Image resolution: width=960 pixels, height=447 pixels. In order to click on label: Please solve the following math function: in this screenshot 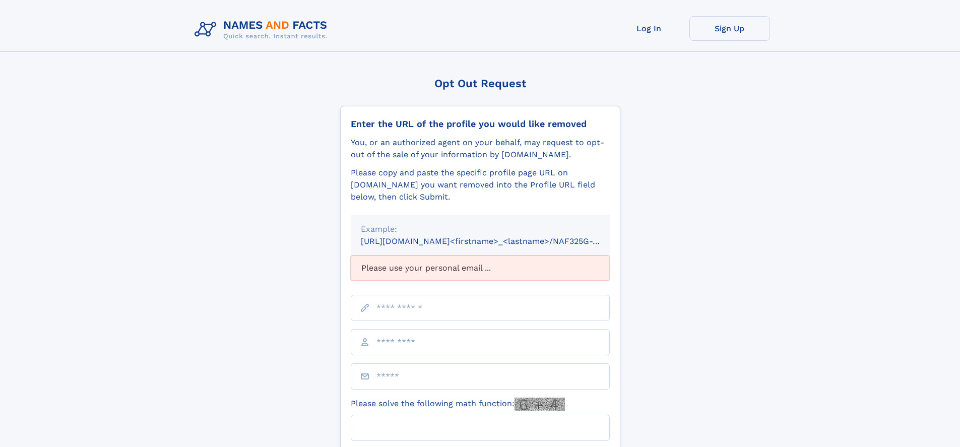, I will do `click(458, 404)`.